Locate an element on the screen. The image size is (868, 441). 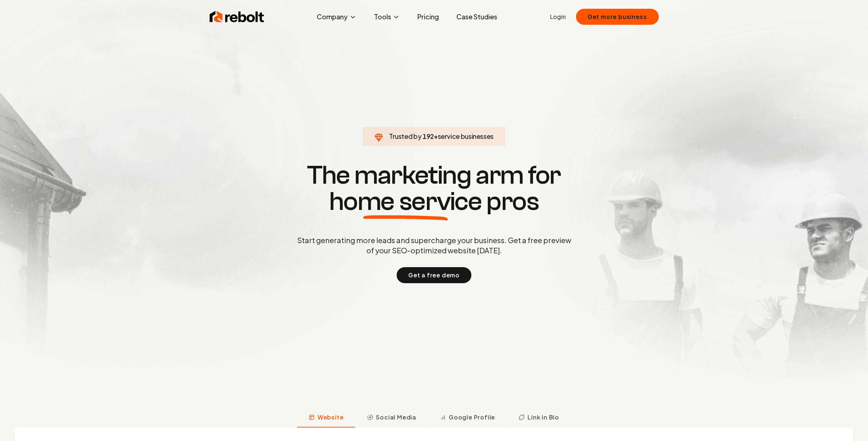
button: Tools is located at coordinates (386, 17).